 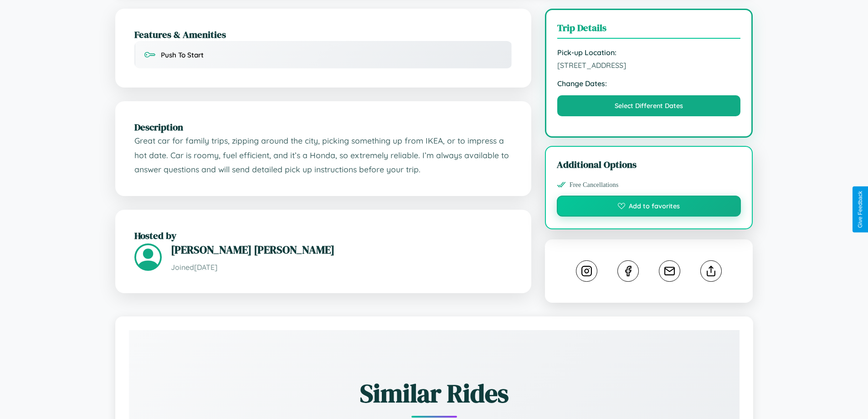 What do you see at coordinates (323, 127) in the screenshot?
I see `h2: Description` at bounding box center [323, 127].